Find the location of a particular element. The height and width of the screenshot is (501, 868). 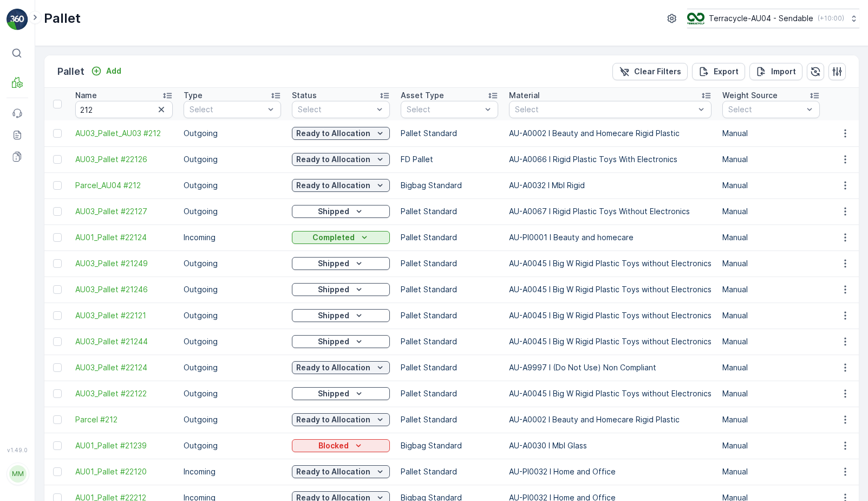

td: AU-PI0032 I Home and Office is located at coordinates (610, 471).